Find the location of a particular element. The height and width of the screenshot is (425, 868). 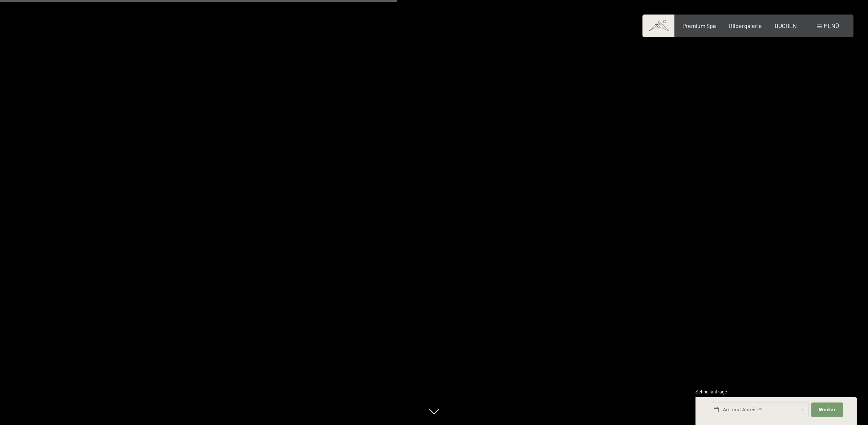

span: Menü is located at coordinates (832, 26).